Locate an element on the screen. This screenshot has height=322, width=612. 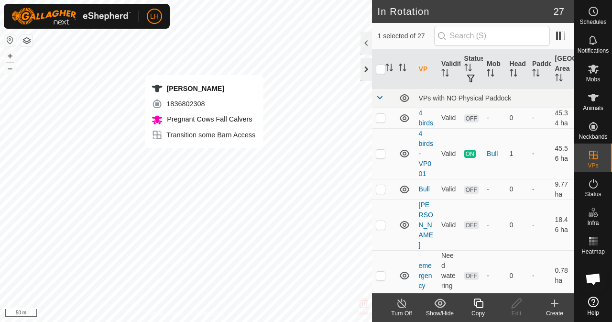
a: 4 birds-VP001 is located at coordinates (426, 153).